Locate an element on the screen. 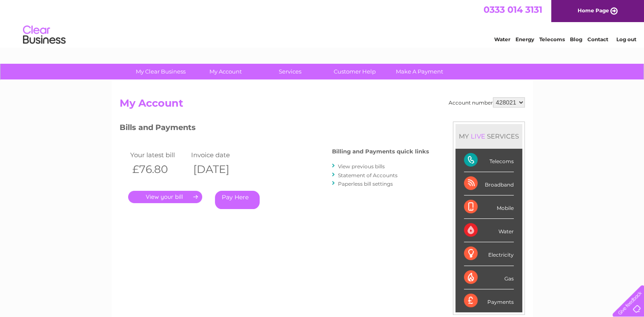 The width and height of the screenshot is (644, 317). a: Log out is located at coordinates (626, 39).